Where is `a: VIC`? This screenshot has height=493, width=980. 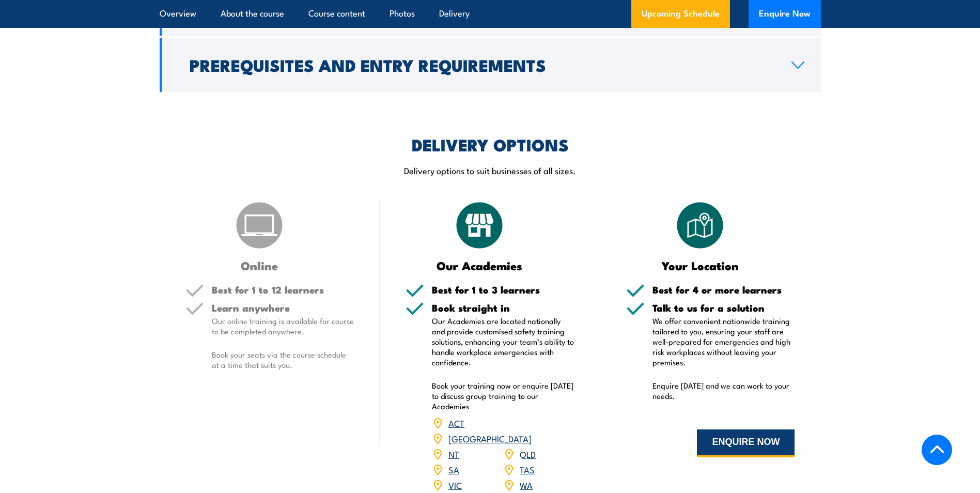 a: VIC is located at coordinates (455, 485).